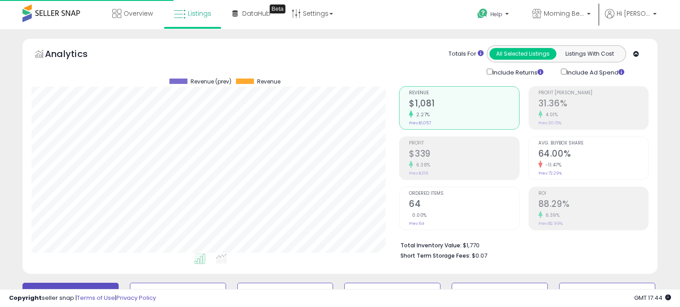  What do you see at coordinates (466, 54) in the screenshot?
I see `div: Totals For` at bounding box center [466, 54].